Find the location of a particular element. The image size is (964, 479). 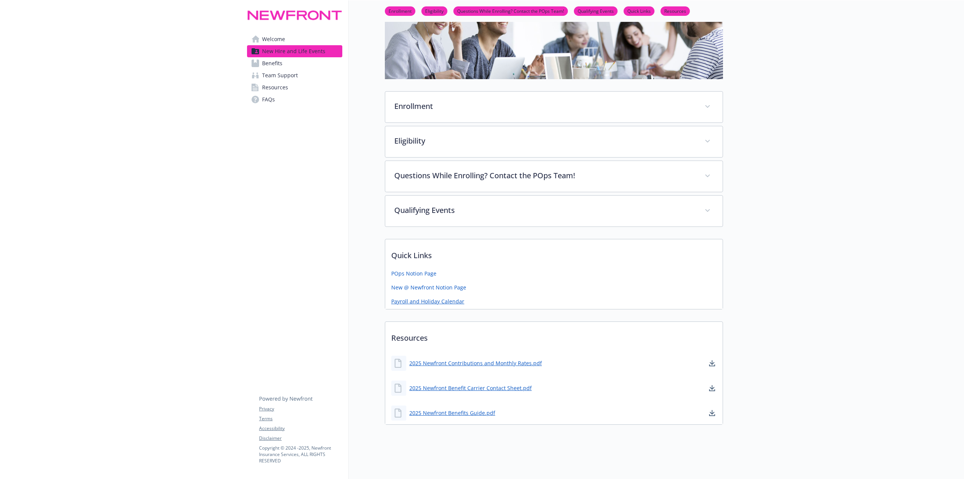

a: Team Support is located at coordinates (295, 75).